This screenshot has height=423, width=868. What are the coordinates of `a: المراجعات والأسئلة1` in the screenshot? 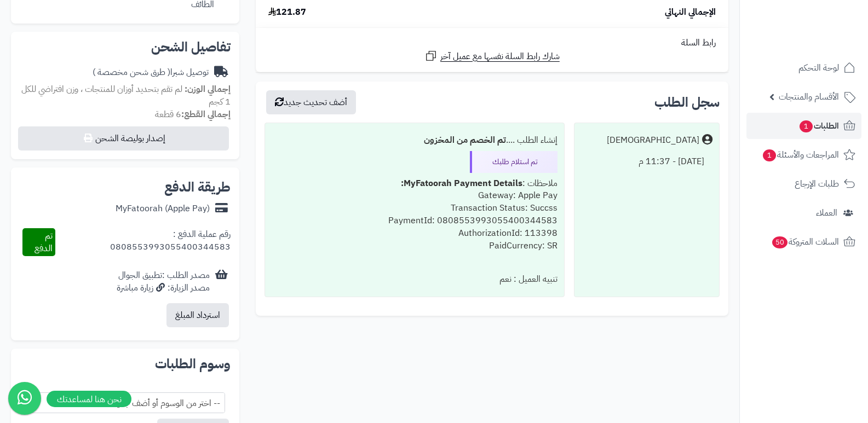 It's located at (803, 155).